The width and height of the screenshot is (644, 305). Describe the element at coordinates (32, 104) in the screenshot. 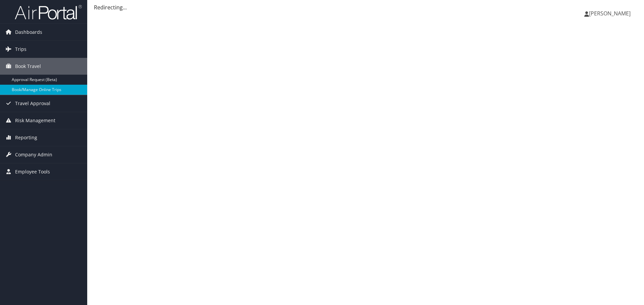

I see `span: Travel Approval` at that location.